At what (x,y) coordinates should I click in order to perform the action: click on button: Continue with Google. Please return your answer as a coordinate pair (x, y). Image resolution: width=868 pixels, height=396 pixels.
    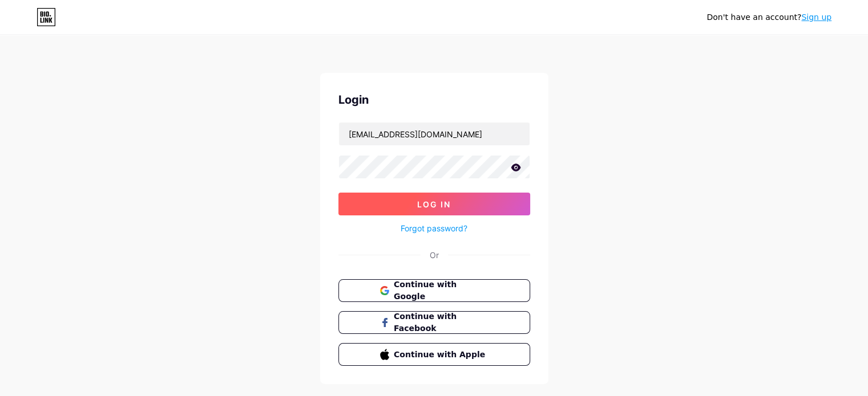
    Looking at the image, I should click on (434, 291).